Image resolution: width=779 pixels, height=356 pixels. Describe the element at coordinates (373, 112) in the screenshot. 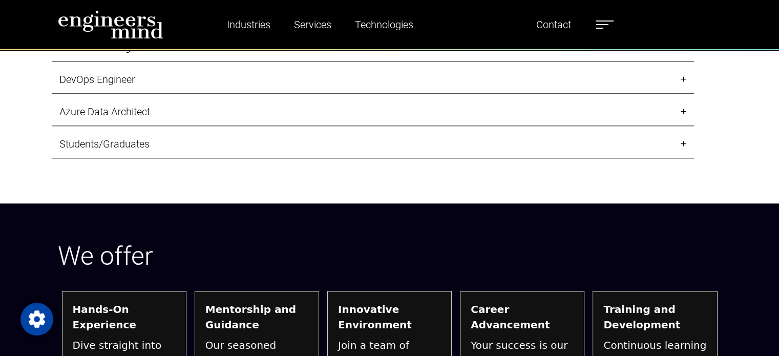

I see `a: Azure Data Architect` at that location.